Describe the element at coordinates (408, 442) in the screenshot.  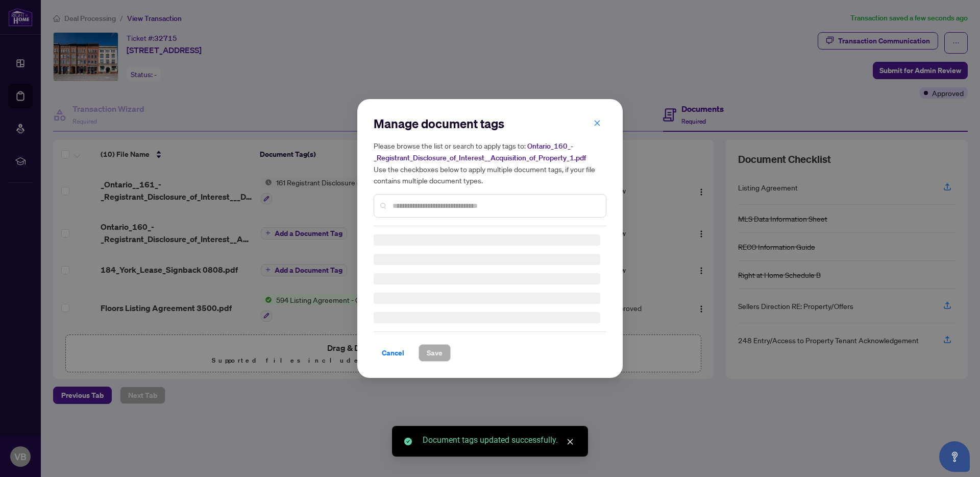
I see `span: check-circle` at that location.